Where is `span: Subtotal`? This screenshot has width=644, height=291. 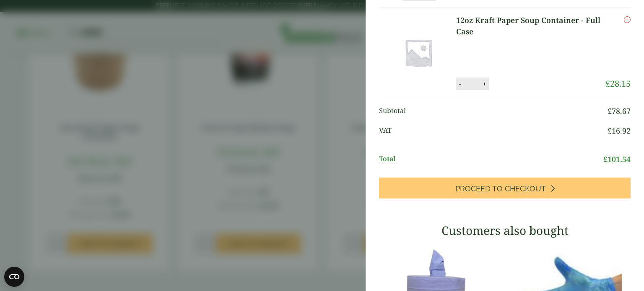 span: Subtotal is located at coordinates (493, 111).